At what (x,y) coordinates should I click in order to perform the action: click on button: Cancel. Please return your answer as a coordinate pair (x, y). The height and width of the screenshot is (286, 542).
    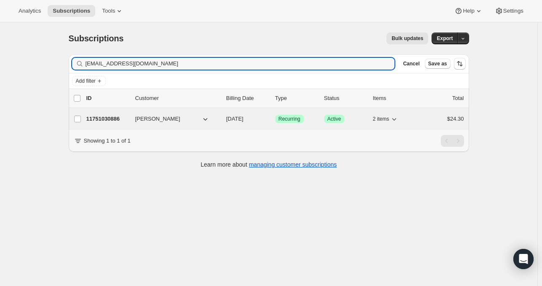
    Looking at the image, I should click on (411, 64).